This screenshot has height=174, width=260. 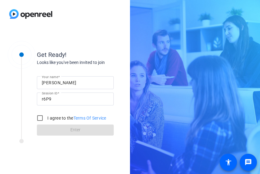 What do you see at coordinates (76, 118) in the screenshot?
I see `label: I agree to the` at bounding box center [76, 118].